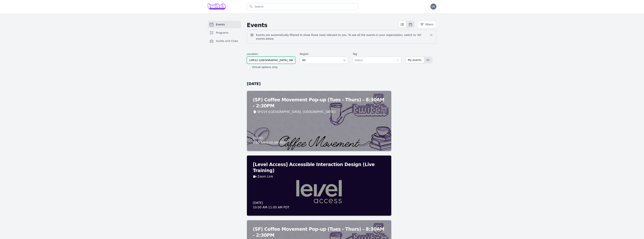 This screenshot has height=239, width=644. What do you see at coordinates (427, 25) in the screenshot?
I see `button: Filters` at bounding box center [427, 25].